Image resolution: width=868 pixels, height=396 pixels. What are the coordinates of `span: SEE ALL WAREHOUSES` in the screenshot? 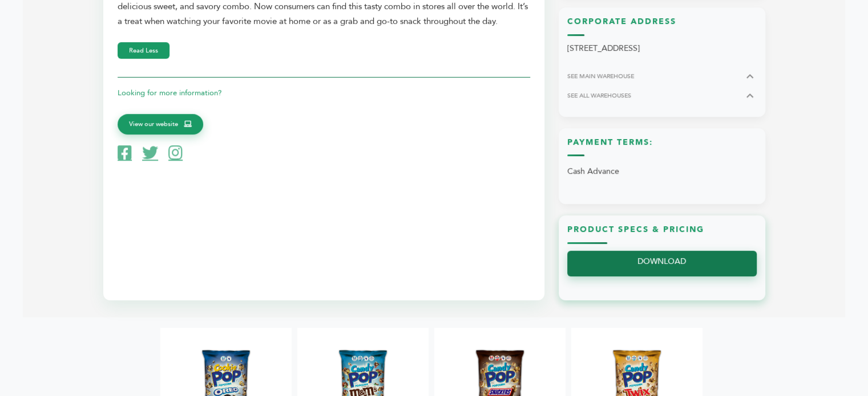 It's located at (599, 95).